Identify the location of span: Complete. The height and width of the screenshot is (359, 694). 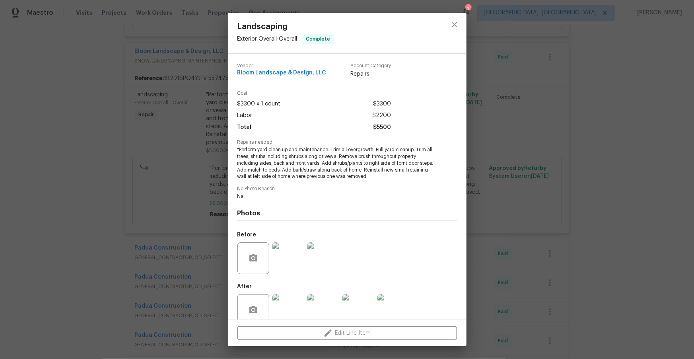
(318, 39).